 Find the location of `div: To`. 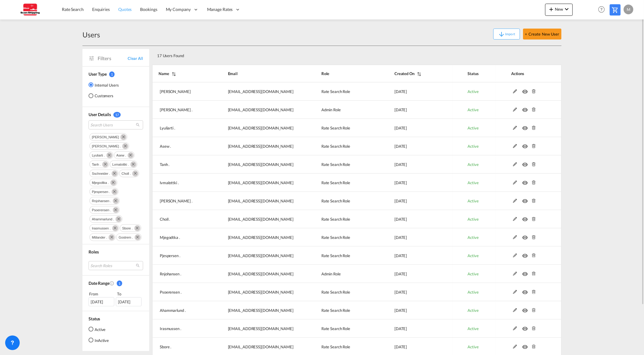

div: To is located at coordinates (130, 293).